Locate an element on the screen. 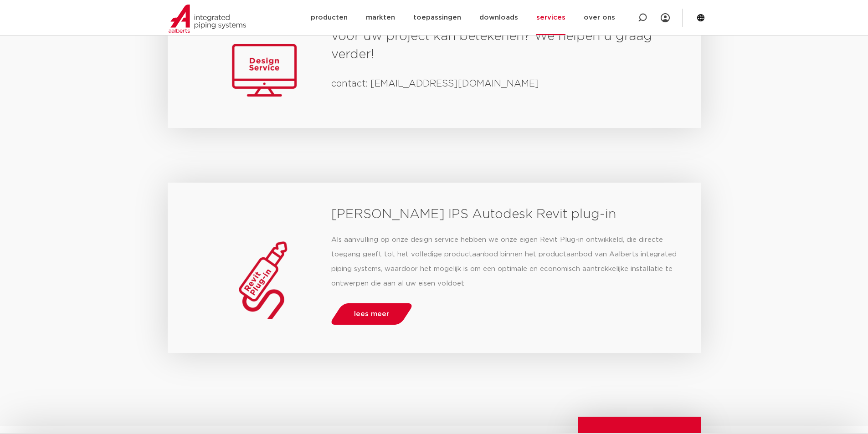 The width and height of the screenshot is (868, 434). a: lees meer is located at coordinates (372, 314).